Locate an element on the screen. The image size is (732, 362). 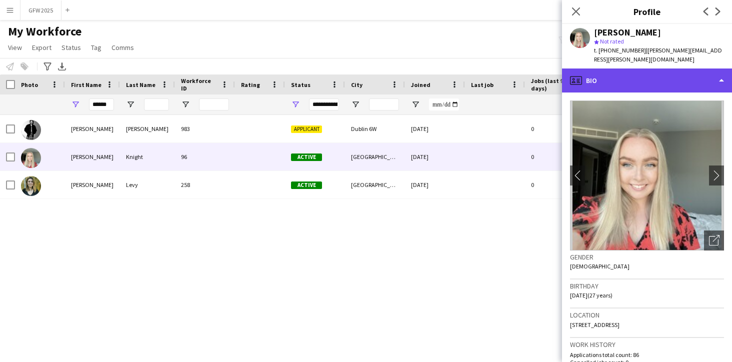
h3: Location is located at coordinates (647, 315).